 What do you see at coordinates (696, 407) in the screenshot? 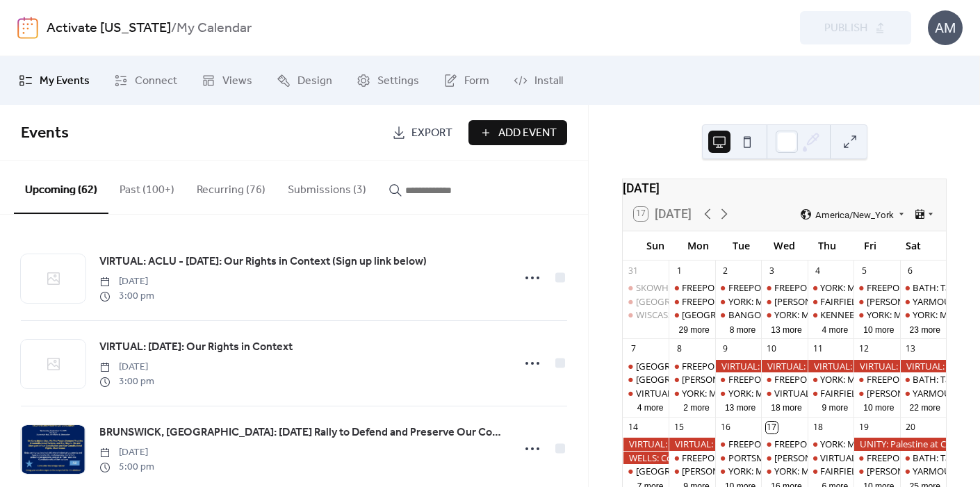
I see `button: 2 more` at bounding box center [696, 407].